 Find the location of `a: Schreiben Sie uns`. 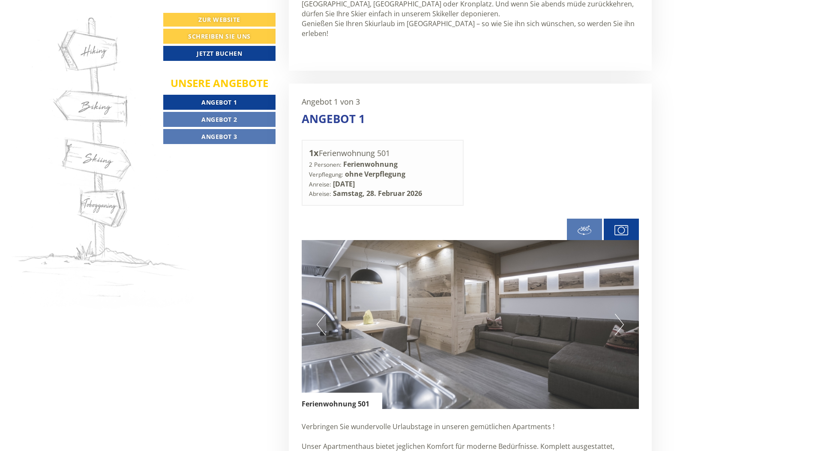

a: Schreiben Sie uns is located at coordinates (220, 36).